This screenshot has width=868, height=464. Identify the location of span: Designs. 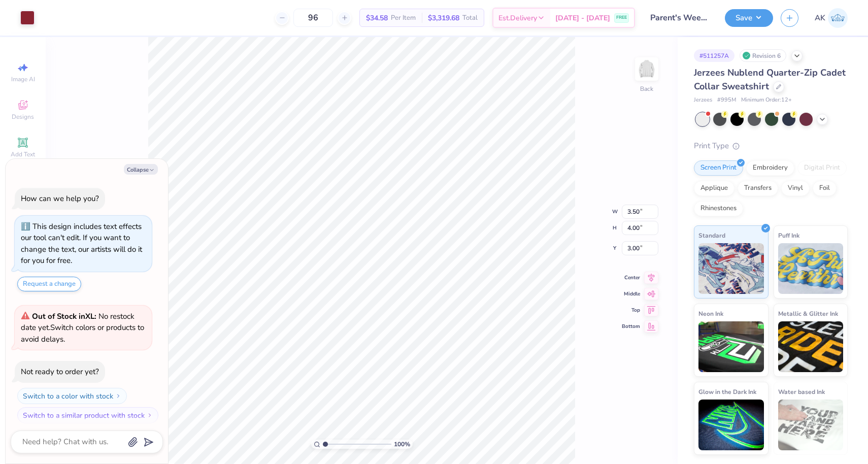
(23, 116).